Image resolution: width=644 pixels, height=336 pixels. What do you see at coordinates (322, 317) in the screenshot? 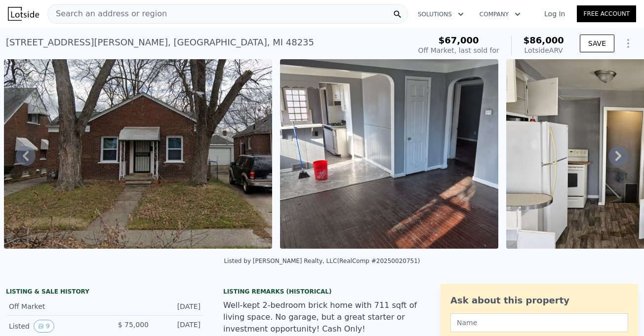
I see `div: Well-kept 2-bedroom brick home with 711 sqft of living space. No garage, but a great starter or i...` at bounding box center [322, 317].